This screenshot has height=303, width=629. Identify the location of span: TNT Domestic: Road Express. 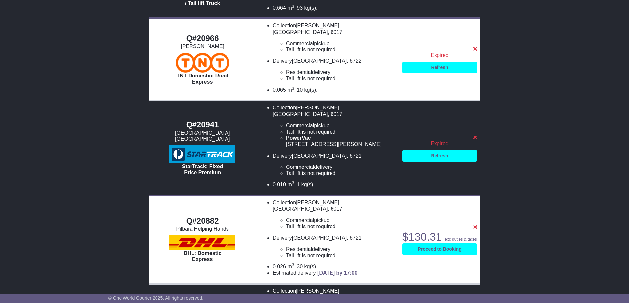
(202, 79).